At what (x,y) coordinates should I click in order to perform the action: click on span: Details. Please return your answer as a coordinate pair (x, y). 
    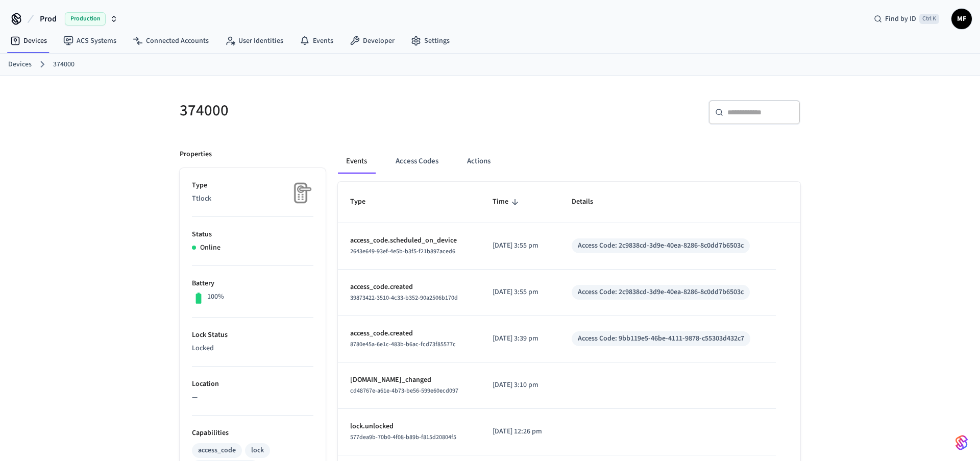
    Looking at the image, I should click on (589, 202).